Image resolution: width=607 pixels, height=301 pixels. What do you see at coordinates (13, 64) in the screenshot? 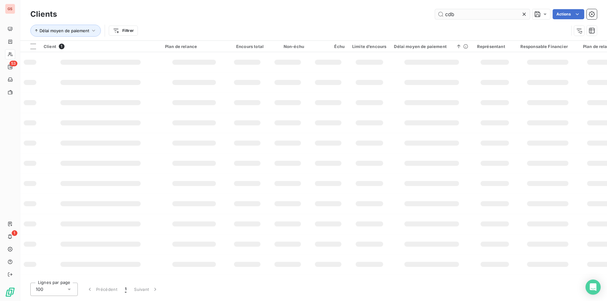
I see `span: 53` at bounding box center [13, 64].